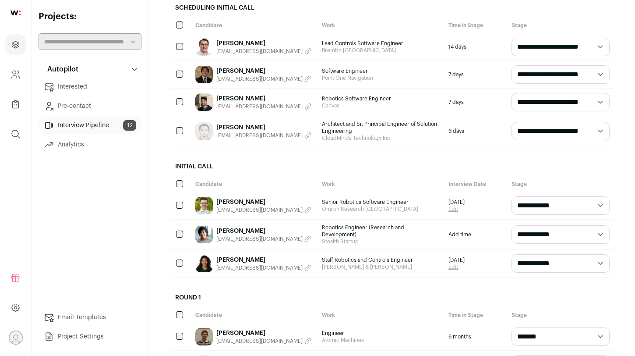  Describe the element at coordinates (90, 69) in the screenshot. I see `button: Autopilot` at that location.